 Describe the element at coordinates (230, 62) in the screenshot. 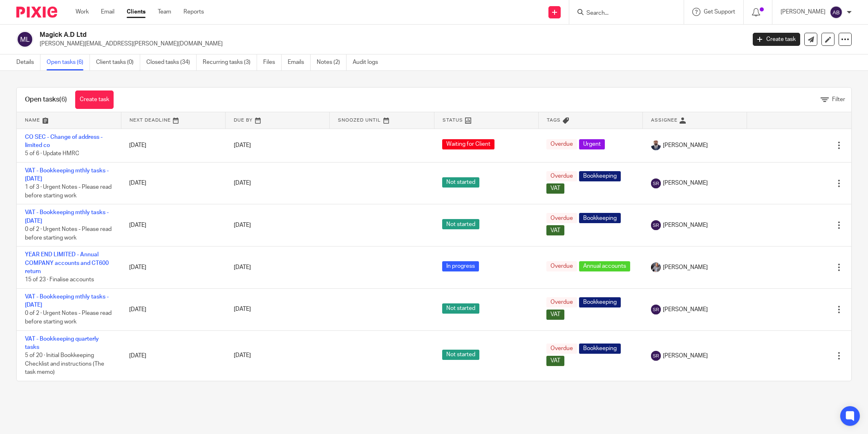

I see `a: Recurring tasks (3)` at that location.